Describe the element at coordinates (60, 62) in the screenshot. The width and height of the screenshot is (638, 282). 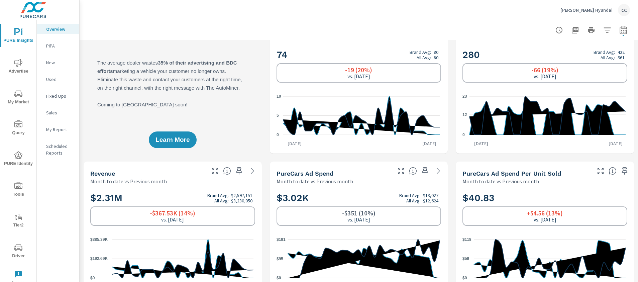
I see `p: New` at that location.